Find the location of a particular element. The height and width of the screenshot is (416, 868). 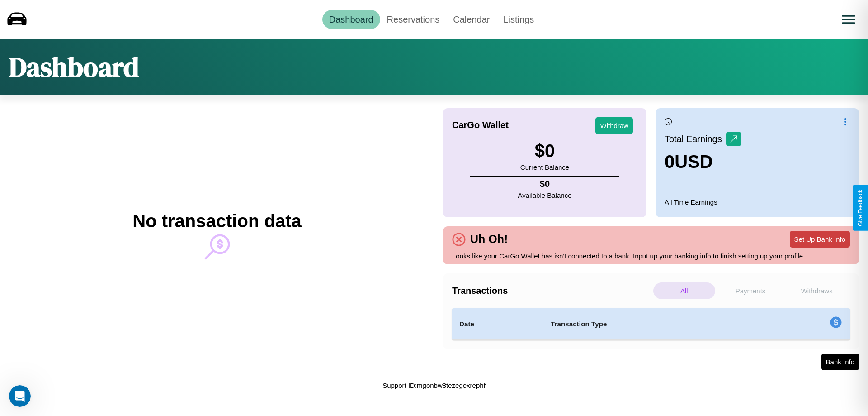

button: Set Up Bank Info is located at coordinates (820, 239).